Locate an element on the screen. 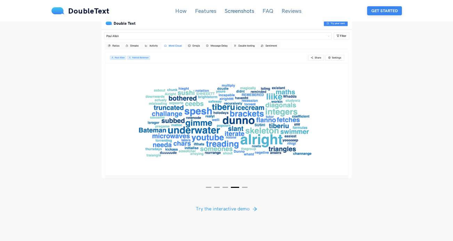 The height and width of the screenshot is (241, 453). button: 3 is located at coordinates (225, 187).